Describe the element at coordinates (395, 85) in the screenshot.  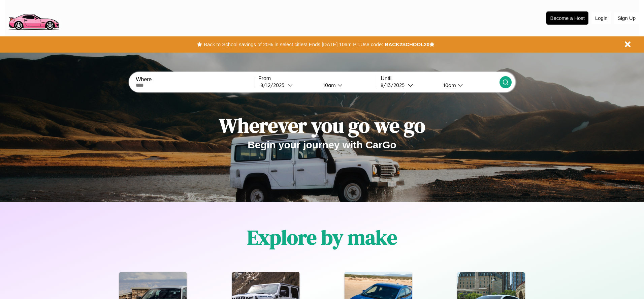
I see `div: 8 / 13 / 2025` at that location.